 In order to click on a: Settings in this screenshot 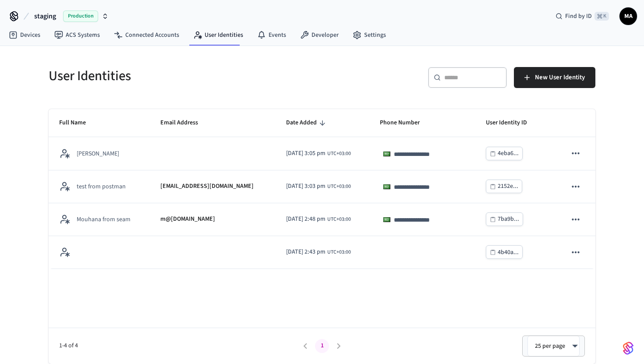, I will do `click(369, 35)`.